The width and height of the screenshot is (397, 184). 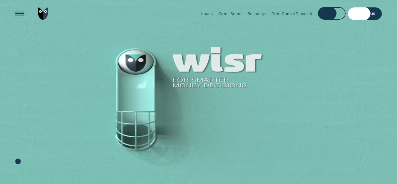 What do you see at coordinates (257, 14) in the screenshot?
I see `div: Round Up` at bounding box center [257, 14].